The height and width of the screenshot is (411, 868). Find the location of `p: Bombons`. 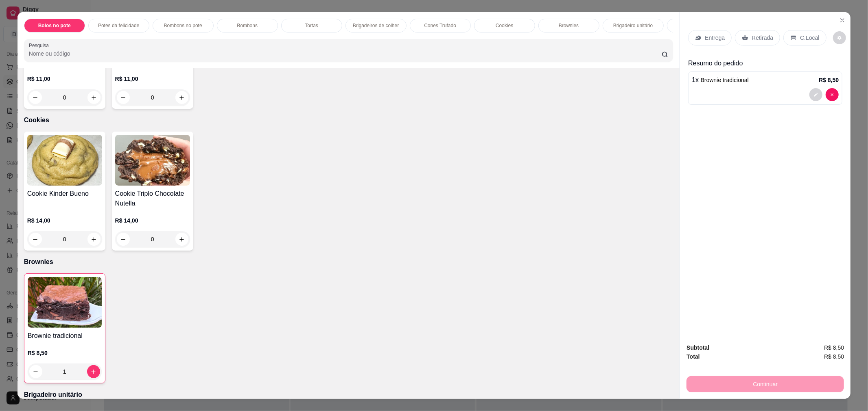

p: Bombons is located at coordinates (247, 26).